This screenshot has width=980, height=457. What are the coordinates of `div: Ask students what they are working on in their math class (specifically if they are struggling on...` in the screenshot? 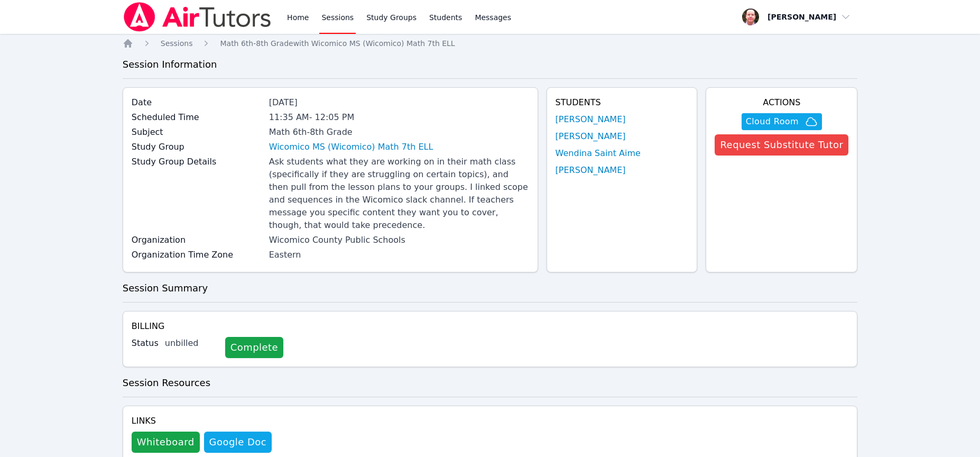 It's located at (399, 194).